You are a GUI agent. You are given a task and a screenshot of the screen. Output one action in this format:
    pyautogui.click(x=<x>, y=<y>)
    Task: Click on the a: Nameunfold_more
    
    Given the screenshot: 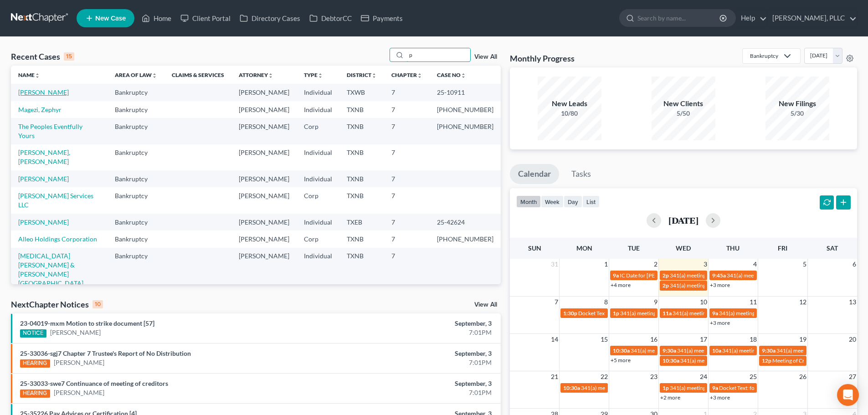 What is the action you would take?
    pyautogui.click(x=29, y=75)
    